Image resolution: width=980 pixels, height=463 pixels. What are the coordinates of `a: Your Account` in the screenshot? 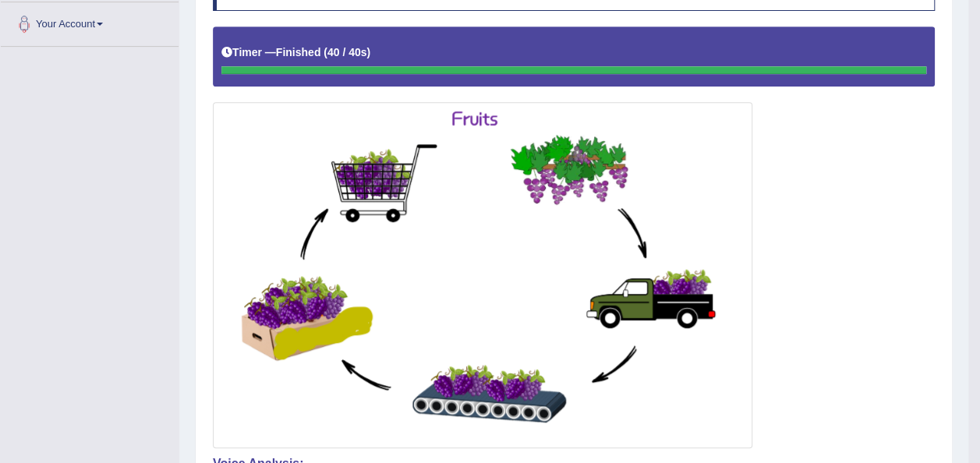 It's located at (89, 22).